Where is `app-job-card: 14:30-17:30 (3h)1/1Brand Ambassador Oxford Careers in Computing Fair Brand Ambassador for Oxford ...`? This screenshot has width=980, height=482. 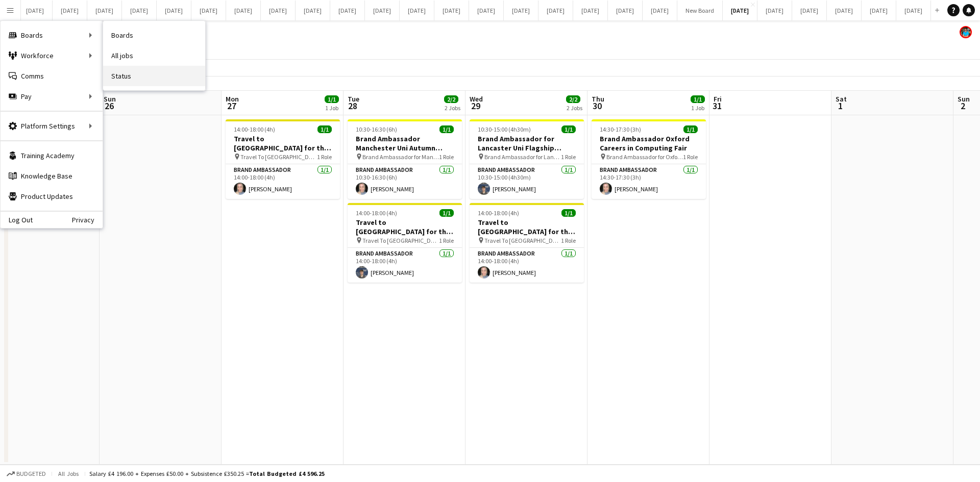 app-job-card: 14:30-17:30 (3h)1/1Brand Ambassador Oxford Careers in Computing Fair Brand Ambassador for Oxford ... is located at coordinates (649, 159).